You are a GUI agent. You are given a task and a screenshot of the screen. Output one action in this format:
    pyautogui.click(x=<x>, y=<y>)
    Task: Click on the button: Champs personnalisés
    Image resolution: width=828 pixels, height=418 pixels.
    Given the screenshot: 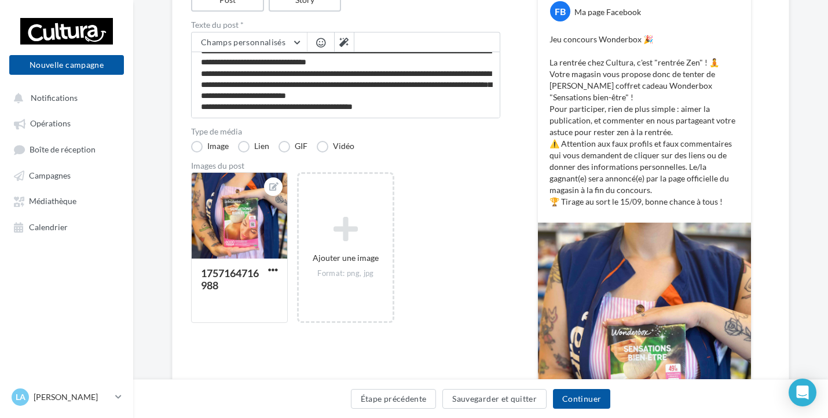 What is the action you would take?
    pyautogui.click(x=249, y=42)
    